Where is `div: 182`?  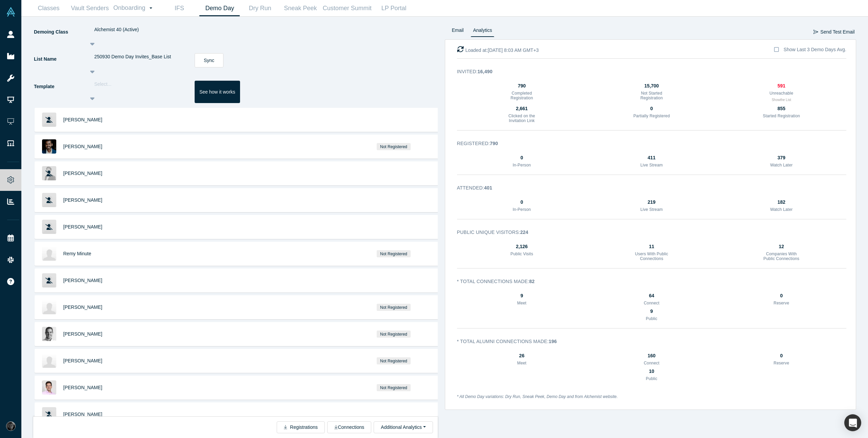 div: 182 is located at coordinates (781, 202).